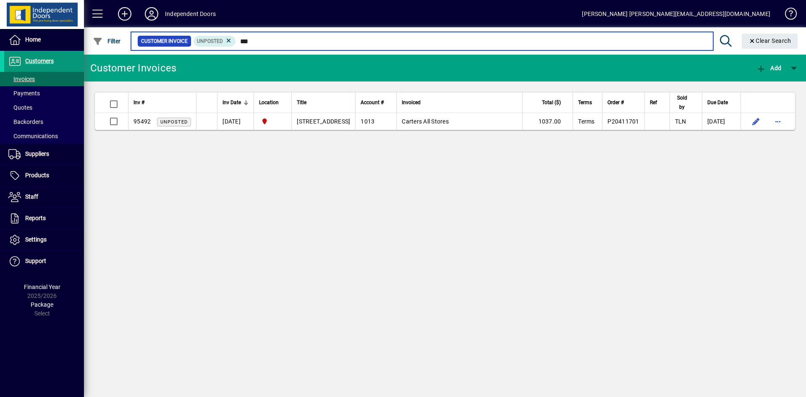 The width and height of the screenshot is (806, 397). I want to click on span: Staff, so click(31, 196).